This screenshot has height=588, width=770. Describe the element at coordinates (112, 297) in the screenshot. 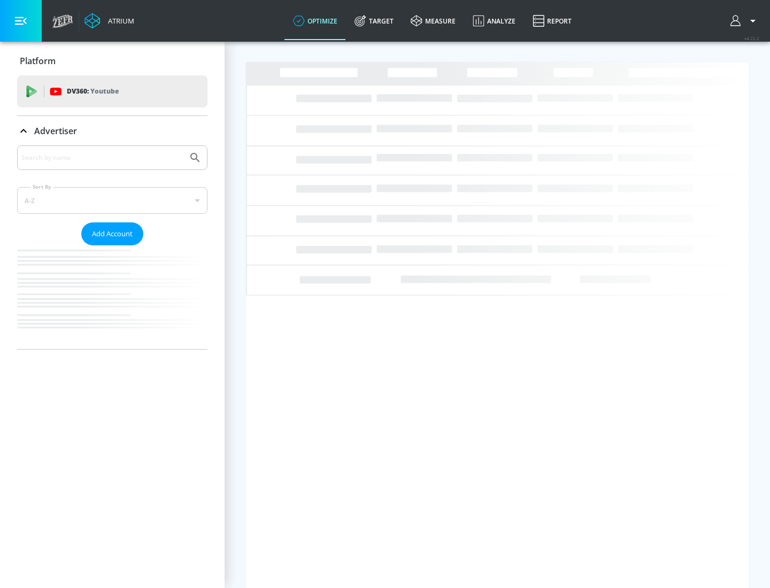

I see `nav: list of Advertiser` at that location.